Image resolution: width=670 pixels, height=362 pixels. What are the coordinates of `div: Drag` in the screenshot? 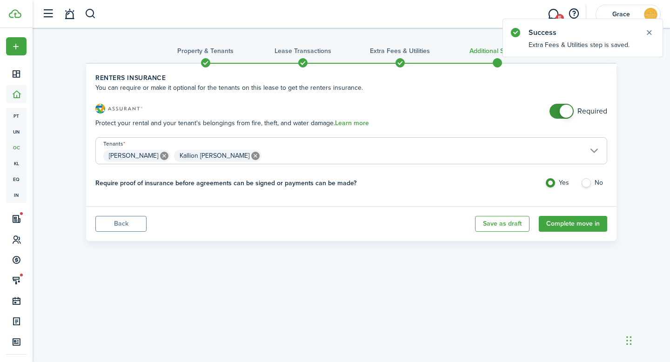 It's located at (629, 341).